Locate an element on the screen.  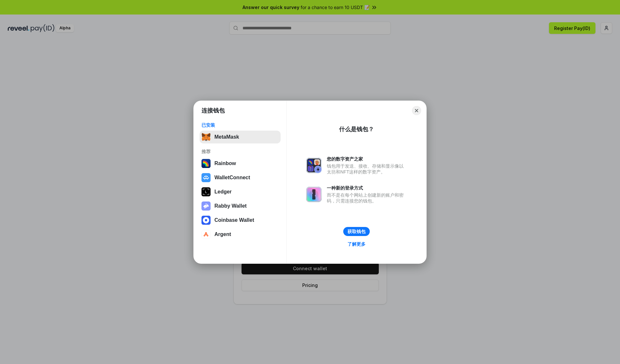
img: svg+xml,%3Csvg%20fill%3D%22none%22%20height%3D%2233%22%20viewBox%3D%220%200%2035%2033%22%20width%... is located at coordinates (206, 137).